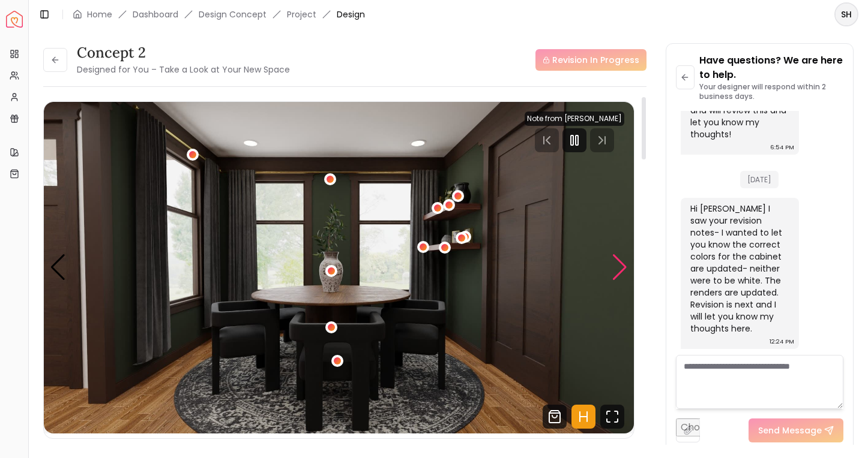 This screenshot has height=458, width=868. I want to click on div: Previous slide, so click(58, 267).